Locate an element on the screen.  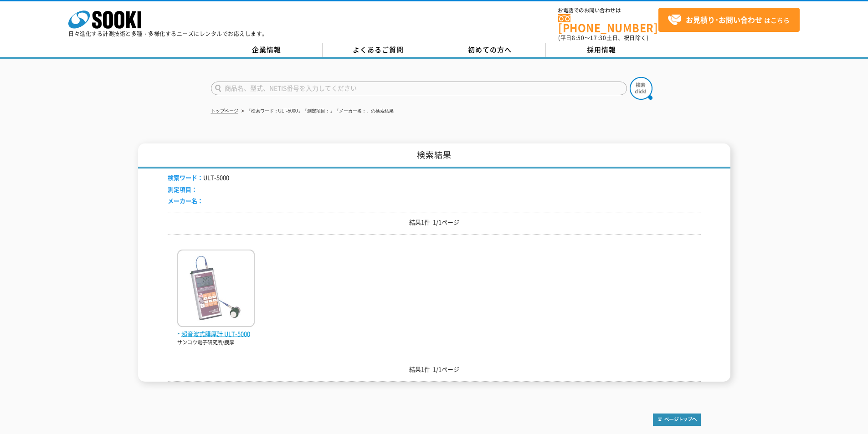
span: はこちら is located at coordinates (729, 20).